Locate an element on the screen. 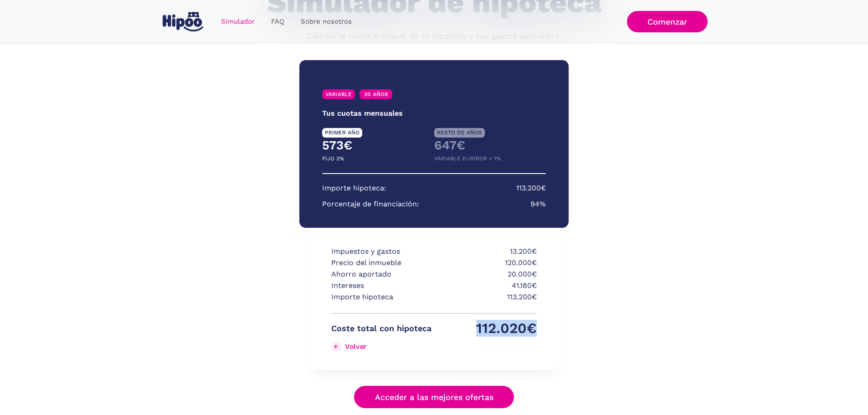 The image size is (868, 415). p: 112.020€ is located at coordinates (487, 328).